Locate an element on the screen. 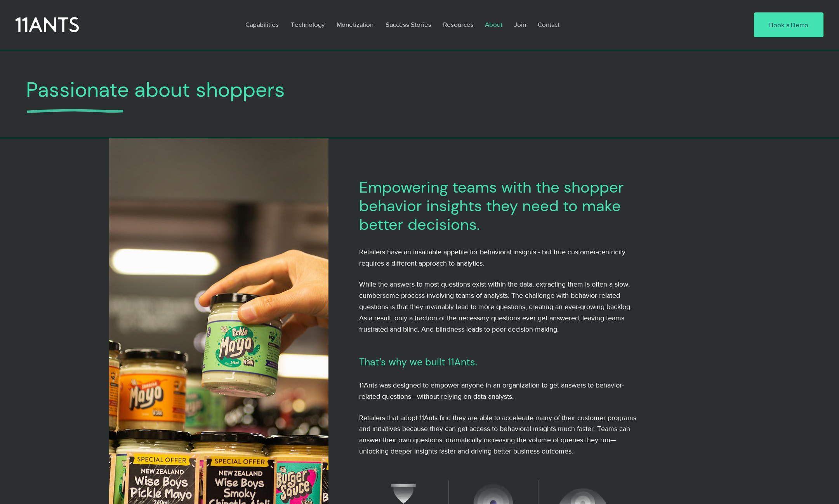 The image size is (839, 504). p: Monetization is located at coordinates (355, 24).